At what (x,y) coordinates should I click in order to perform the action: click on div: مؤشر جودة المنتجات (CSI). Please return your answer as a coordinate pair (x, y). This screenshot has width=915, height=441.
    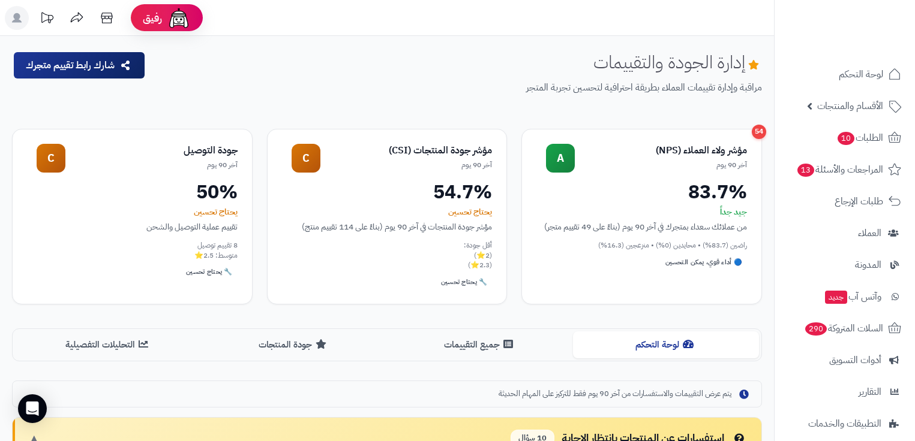
    Looking at the image, I should click on (406, 151).